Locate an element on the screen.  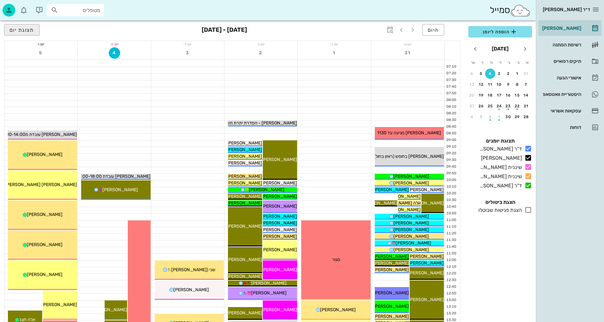
div: 23 is located at coordinates (509, 106).